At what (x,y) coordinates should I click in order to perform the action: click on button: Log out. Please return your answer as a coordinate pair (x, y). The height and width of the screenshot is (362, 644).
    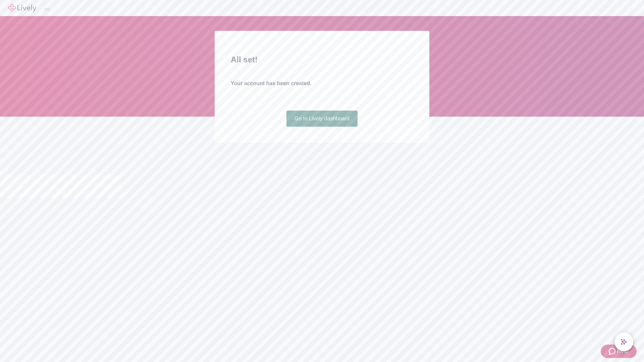
    Looking at the image, I should click on (47, 9).